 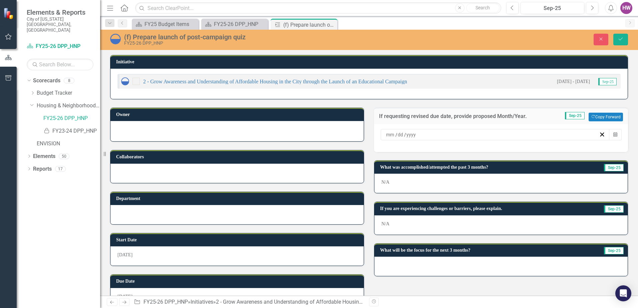 What do you see at coordinates (68, 106) in the screenshot?
I see `a: Housing & Neighborhood Preservation Home` at bounding box center [68, 106].